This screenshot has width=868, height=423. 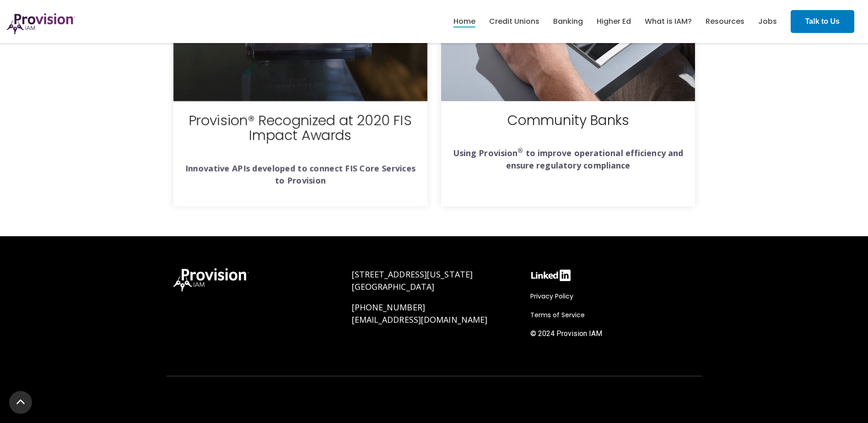 What do you see at coordinates (823, 21) in the screenshot?
I see `a: Talk to Us` at bounding box center [823, 21].